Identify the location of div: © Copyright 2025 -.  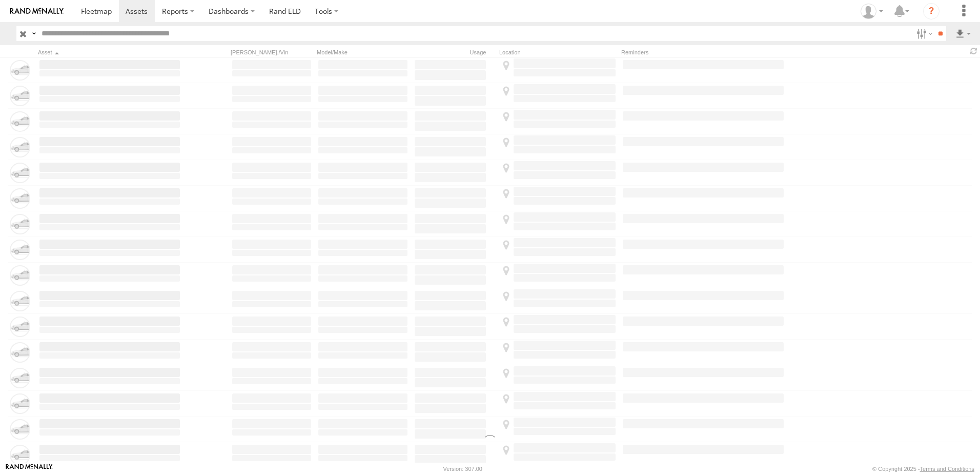
(923, 469).